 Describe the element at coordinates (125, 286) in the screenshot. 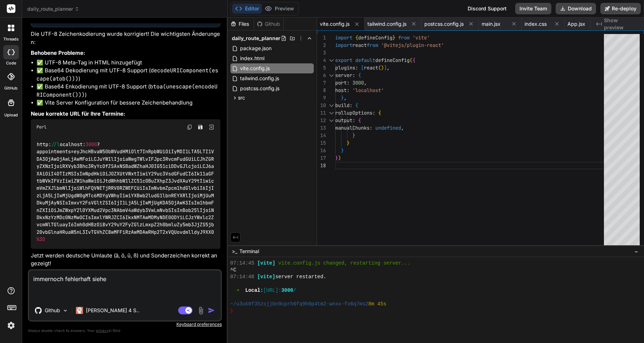

I see `textarea: immernoch fehlerhaft siehe` at that location.